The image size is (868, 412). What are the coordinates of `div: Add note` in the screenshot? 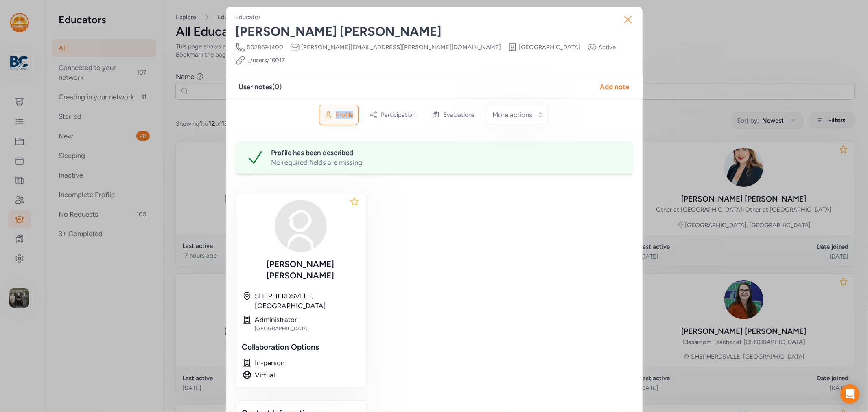 It's located at (615, 86).